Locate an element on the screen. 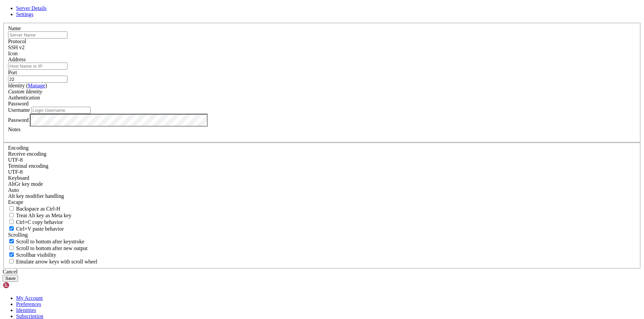  label: Ctrl+V pastes if true, sends ^V to host if false. Ctrl+Shift+V sends ^V to host if true, pastes i... is located at coordinates (35, 229).